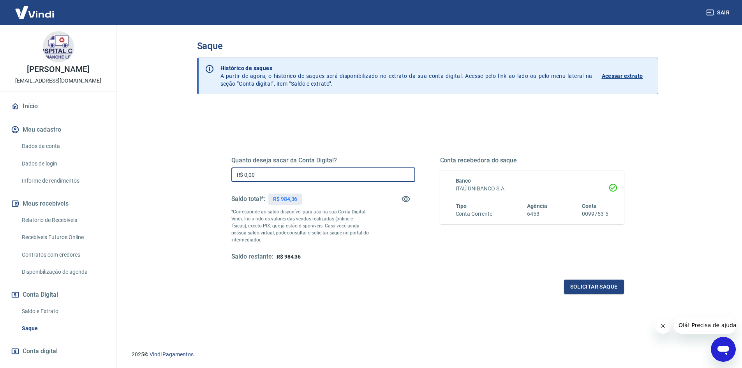 This screenshot has width=742, height=368. I want to click on span: R$ 984,36, so click(289, 257).